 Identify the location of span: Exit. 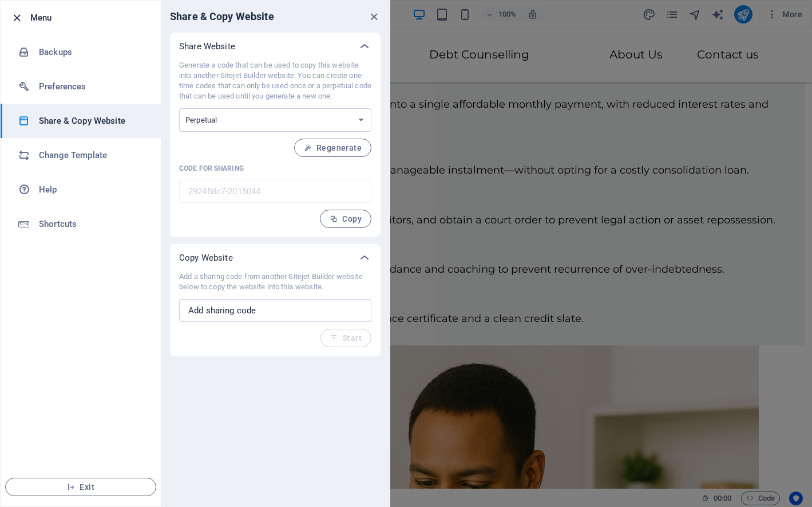
(81, 486).